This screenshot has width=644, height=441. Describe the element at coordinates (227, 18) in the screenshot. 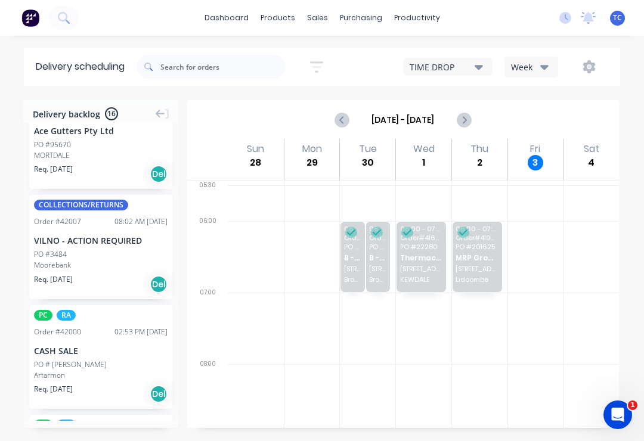

I see `a: dashboard` at that location.